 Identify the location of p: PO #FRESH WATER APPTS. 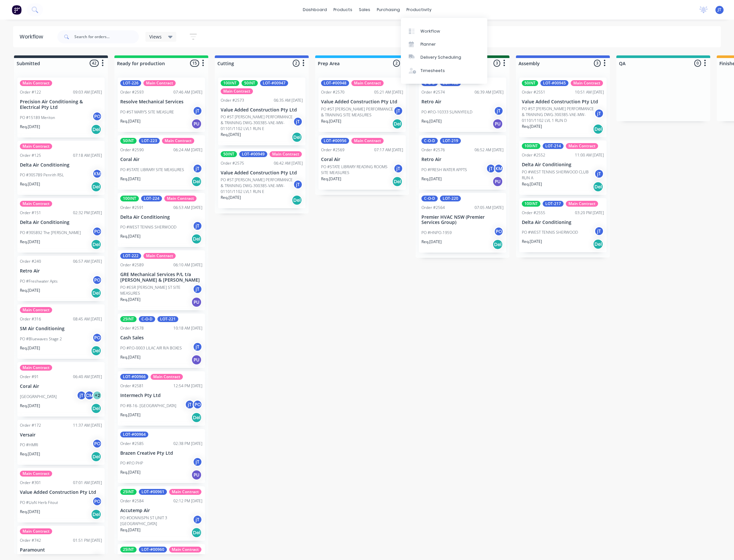
(445, 170).